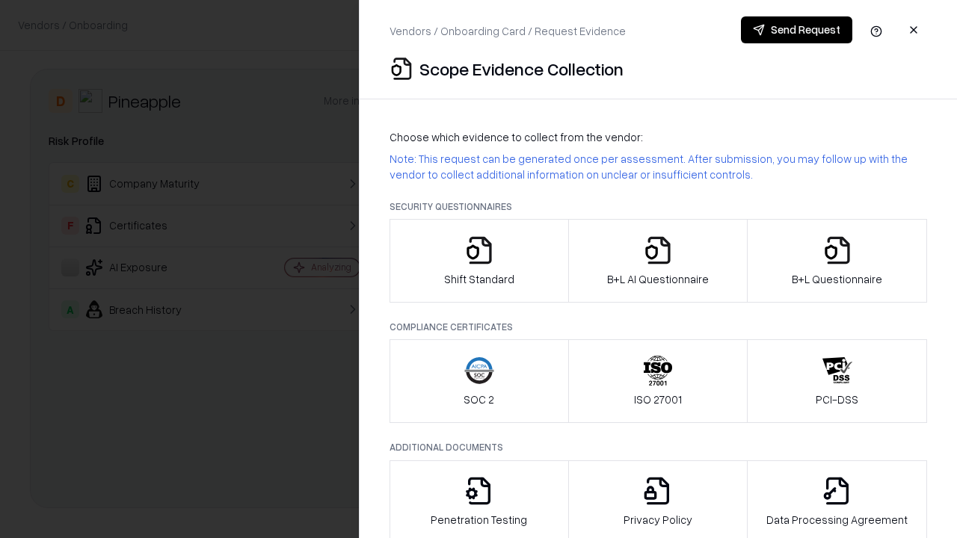  I want to click on p: B+L AI Questionnaire, so click(658, 279).